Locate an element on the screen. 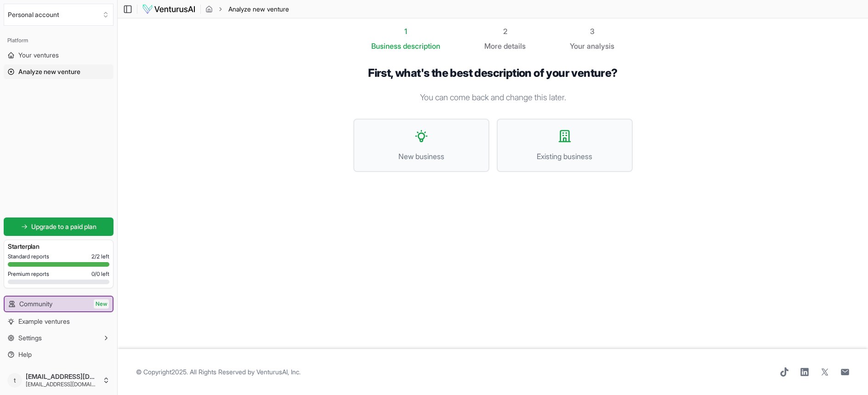 The width and height of the screenshot is (868, 395). span: Existing business is located at coordinates (565, 156).